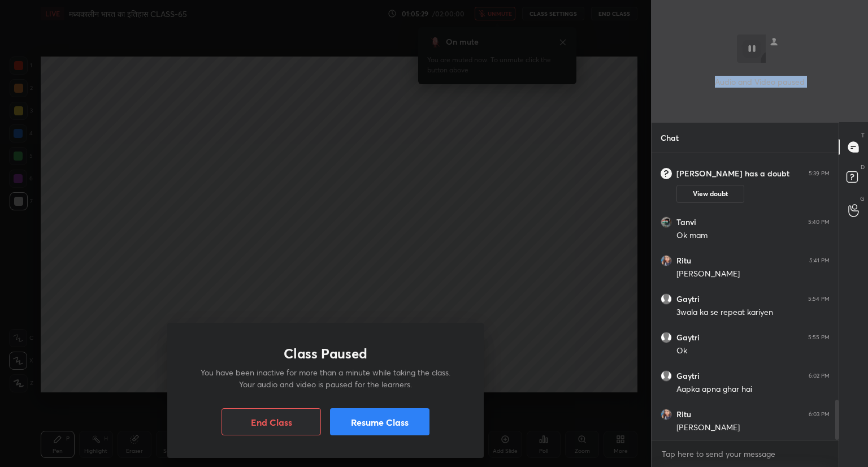 The width and height of the screenshot is (868, 467). Describe the element at coordinates (666, 222) in the screenshot. I see `img: b3e17fc170ba473c9178a9ca45c5c4fe.jpg` at that location.